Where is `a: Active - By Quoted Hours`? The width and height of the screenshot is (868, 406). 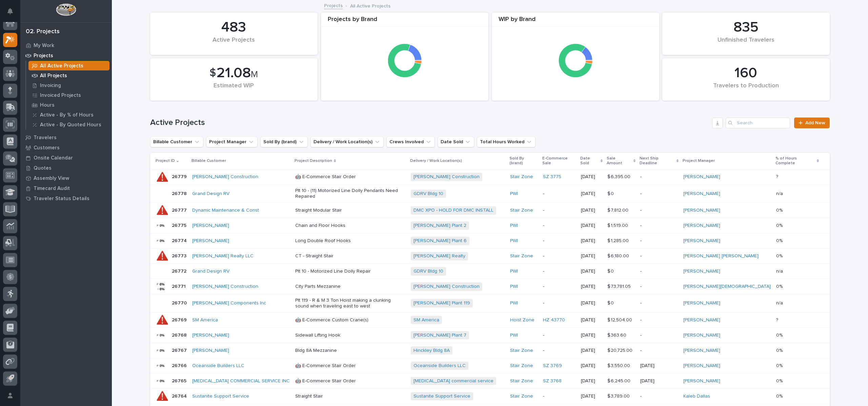 a: Active - By Quoted Hours is located at coordinates (69, 125).